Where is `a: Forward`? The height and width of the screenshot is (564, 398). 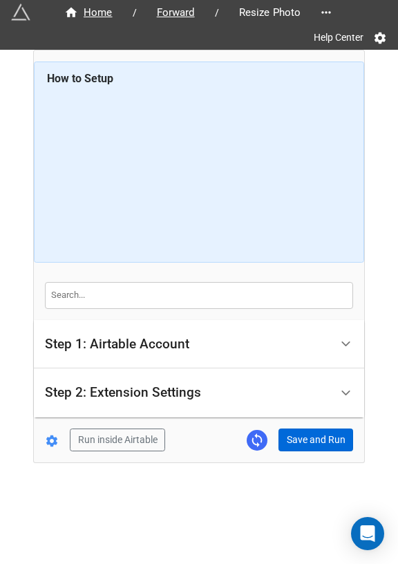 a: Forward is located at coordinates (175, 12).